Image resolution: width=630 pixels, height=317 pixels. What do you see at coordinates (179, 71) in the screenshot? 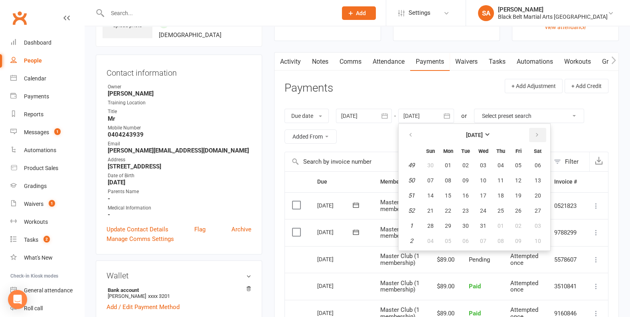
I see `h3: Contact information` at bounding box center [179, 71].